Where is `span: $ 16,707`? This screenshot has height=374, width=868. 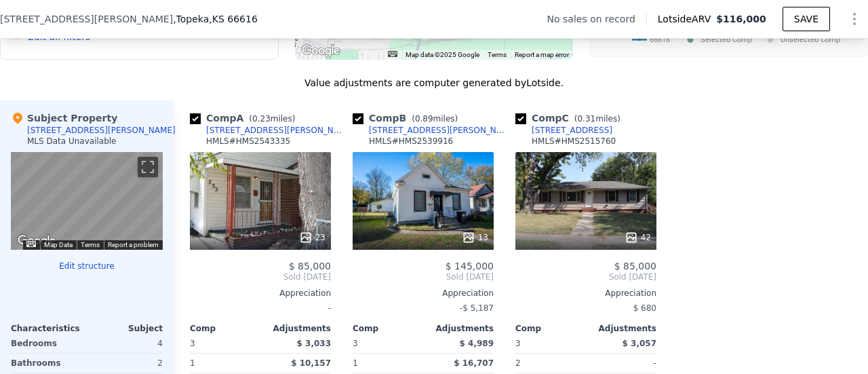
span: $ 16,707 is located at coordinates (473, 362).